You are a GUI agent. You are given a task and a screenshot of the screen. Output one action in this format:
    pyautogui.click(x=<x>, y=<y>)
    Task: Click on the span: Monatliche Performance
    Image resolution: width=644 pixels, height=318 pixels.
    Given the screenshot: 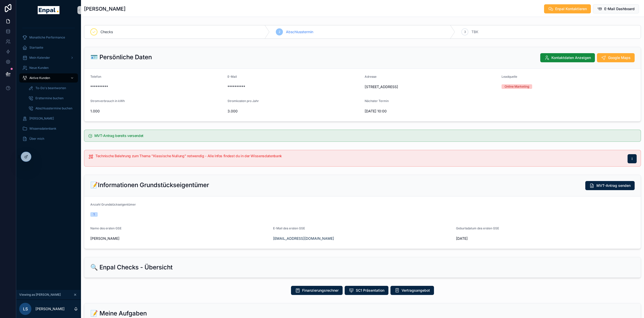 What is the action you would take?
    pyautogui.click(x=47, y=37)
    